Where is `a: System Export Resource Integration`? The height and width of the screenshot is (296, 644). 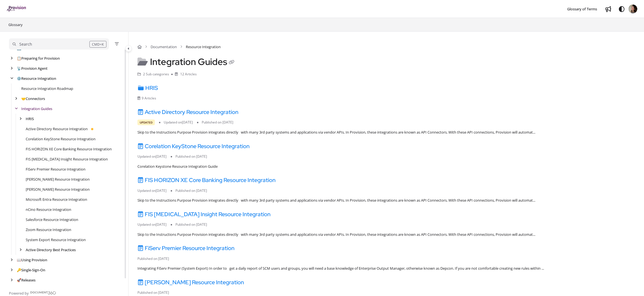 a: System Export Resource Integration is located at coordinates (56, 240).